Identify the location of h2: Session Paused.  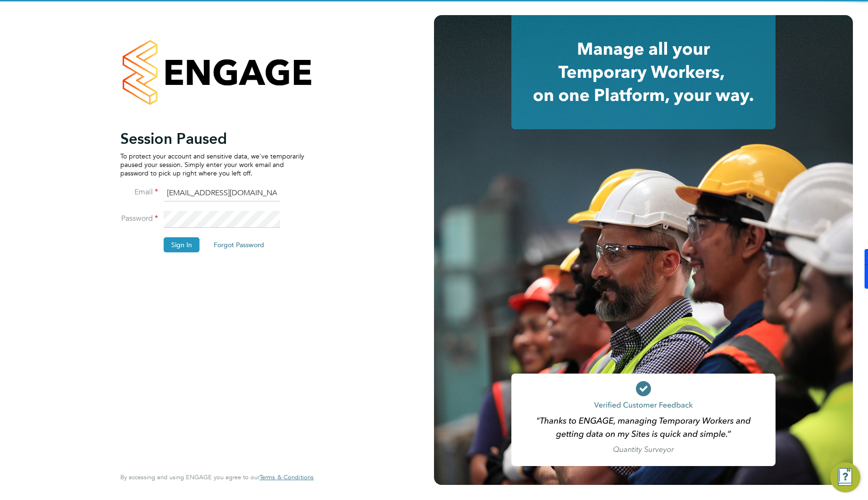
(212, 139).